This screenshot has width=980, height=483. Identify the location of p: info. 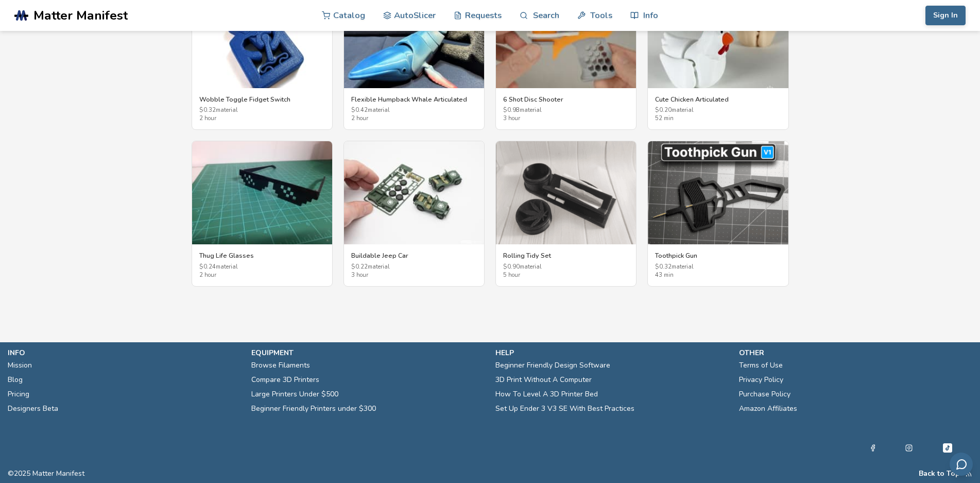
(124, 352).